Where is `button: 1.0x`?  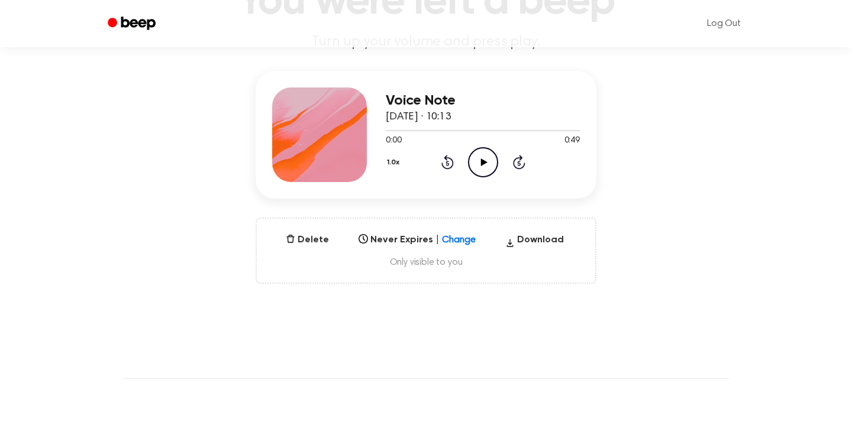 button: 1.0x is located at coordinates (395, 163).